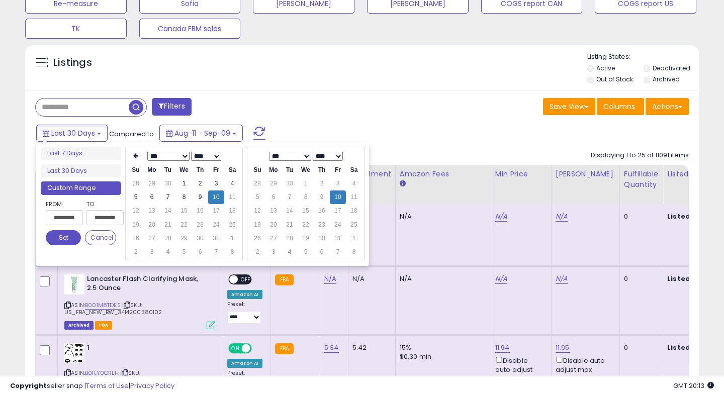  I want to click on li: Custom Range, so click(81, 188).